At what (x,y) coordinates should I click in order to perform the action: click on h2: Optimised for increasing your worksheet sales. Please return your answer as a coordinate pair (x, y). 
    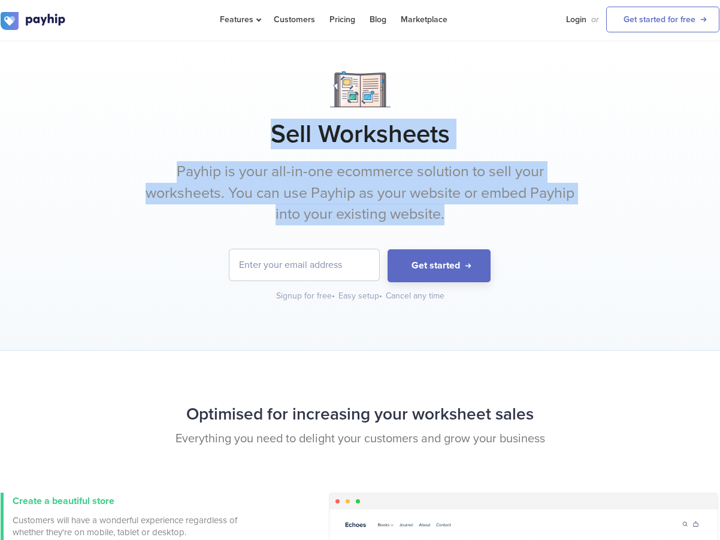
    Looking at the image, I should click on (360, 414).